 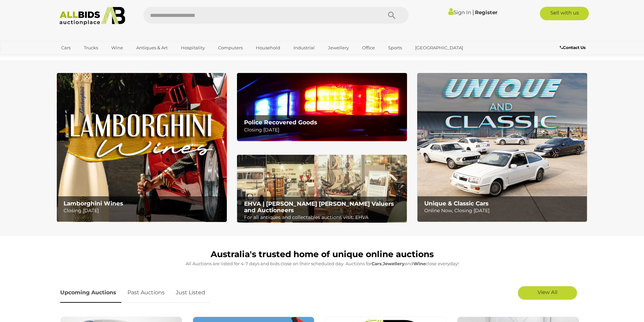 What do you see at coordinates (93, 16) in the screenshot?
I see `img: Allbids.com.au` at bounding box center [93, 16].